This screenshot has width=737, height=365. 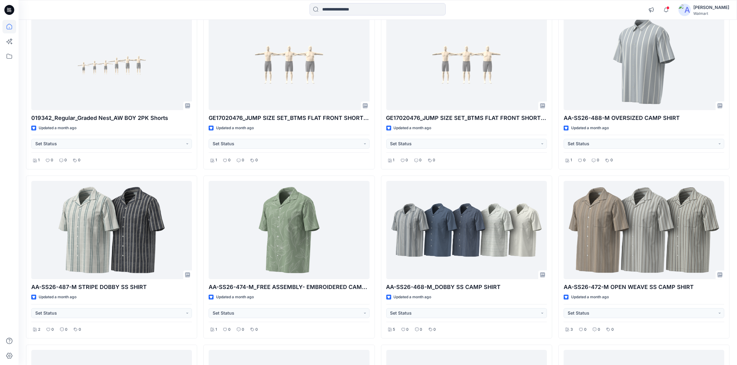 What do you see at coordinates (111, 230) in the screenshot?
I see `a: AA-SS26-487-M STRIPE DOBBY SS SHIRT` at bounding box center [111, 230].